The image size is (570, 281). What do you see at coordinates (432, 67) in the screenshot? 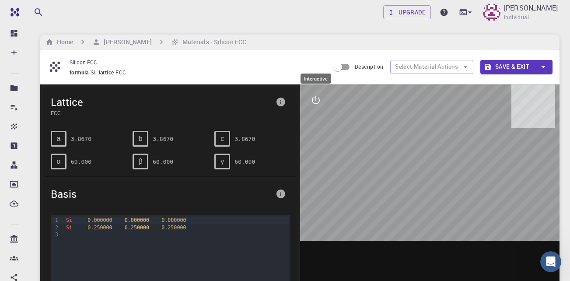
I see `button: Select Material Actions` at bounding box center [432, 67].